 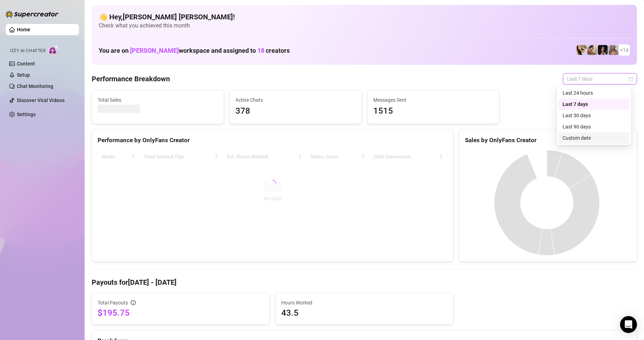 I want to click on span: Total Payouts, so click(x=113, y=303).